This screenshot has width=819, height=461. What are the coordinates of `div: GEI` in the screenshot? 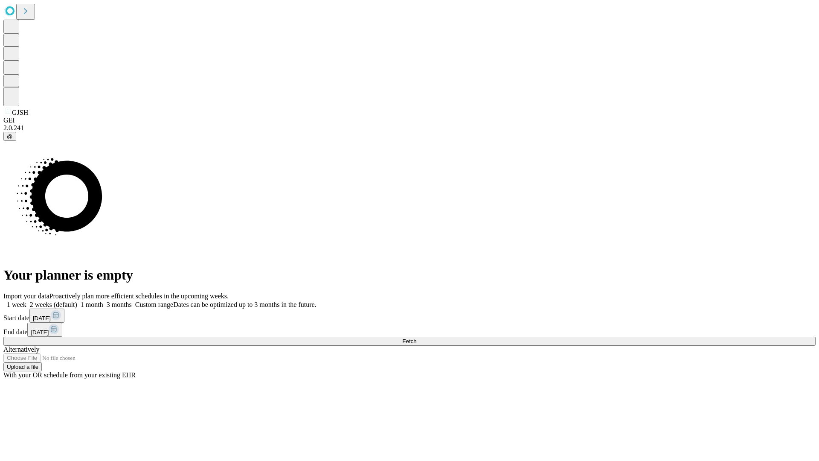 It's located at (409, 120).